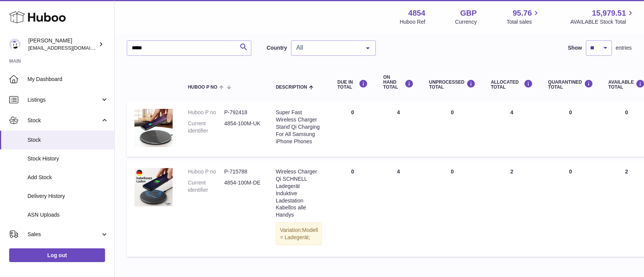 This screenshot has height=277, width=644. Describe the element at coordinates (68, 215) in the screenshot. I see `span: ASN Uploads` at that location.